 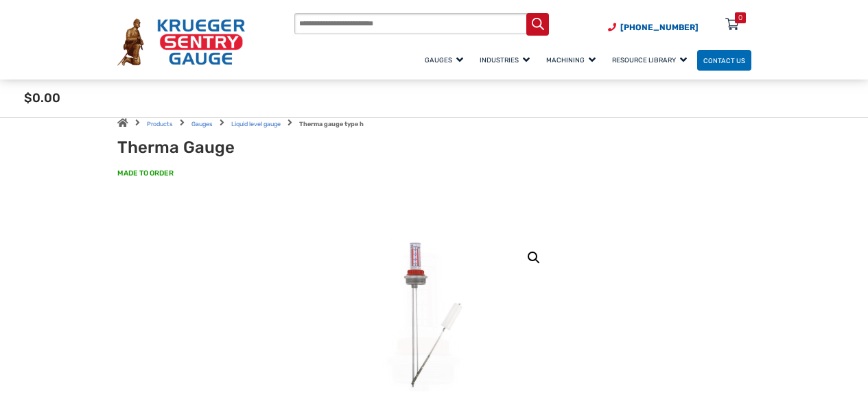 I want to click on a: Contact Us, so click(x=724, y=60).